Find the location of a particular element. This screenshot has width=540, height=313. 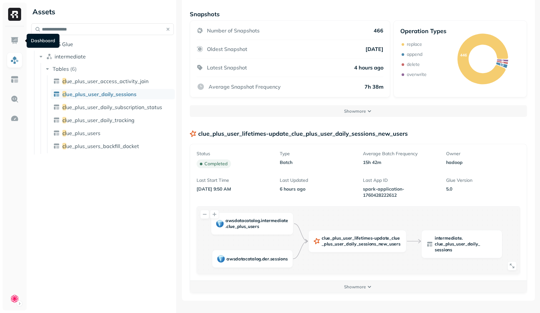

p: Latest Snapshot is located at coordinates (227, 68).